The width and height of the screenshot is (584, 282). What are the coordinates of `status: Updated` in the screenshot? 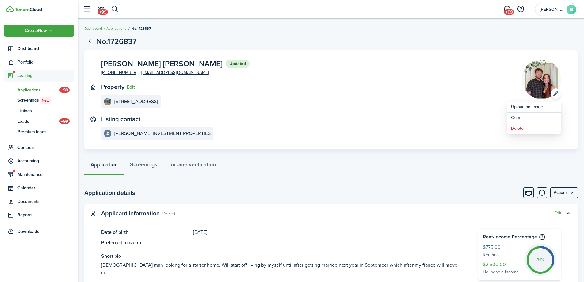 It's located at (238, 64).